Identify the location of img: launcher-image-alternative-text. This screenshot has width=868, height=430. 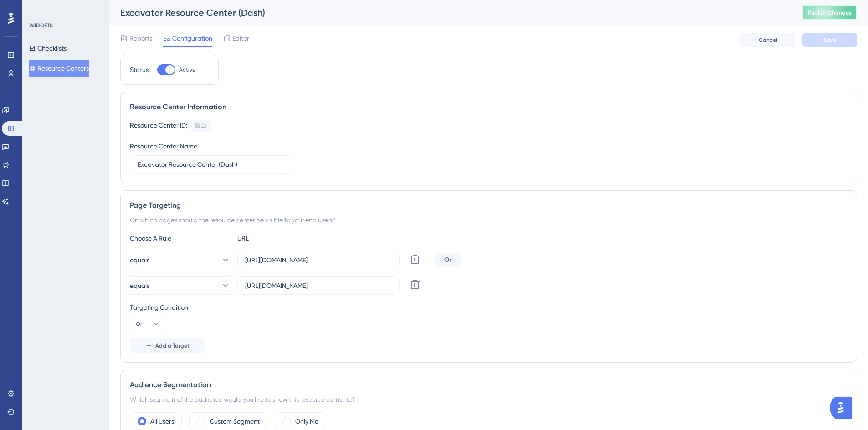
(11, 14).